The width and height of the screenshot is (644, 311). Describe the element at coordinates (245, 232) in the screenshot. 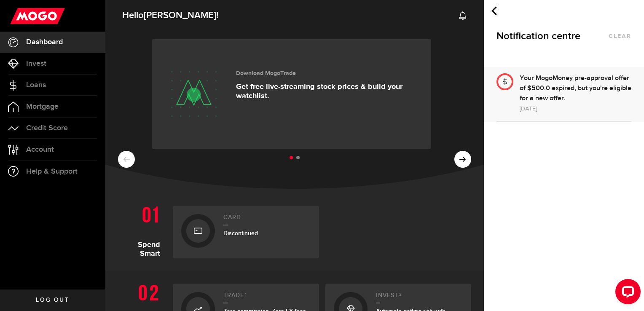

I see `a: CardDiscontinued` at that location.